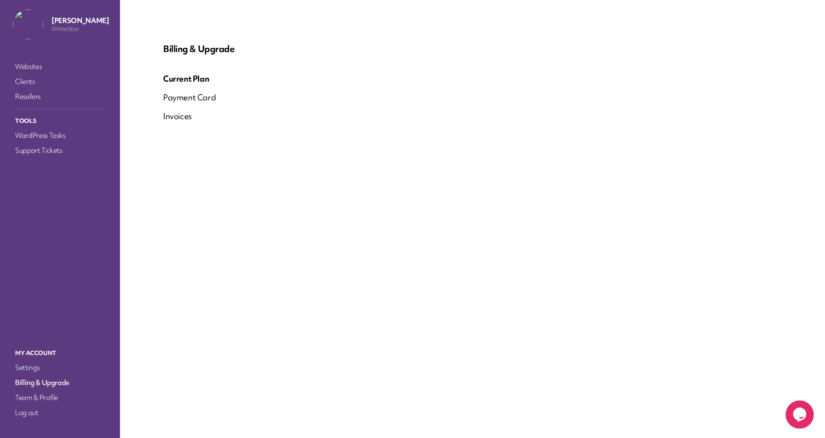 This screenshot has width=825, height=438. I want to click on a: Invoices, so click(177, 120).